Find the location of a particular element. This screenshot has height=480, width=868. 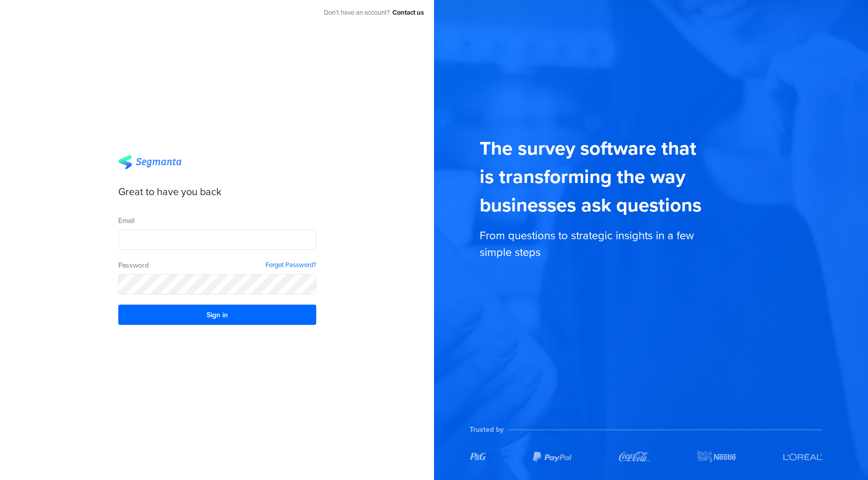

div: The survey software that is transforming the way businesses ask questions is located at coordinates (596, 177).